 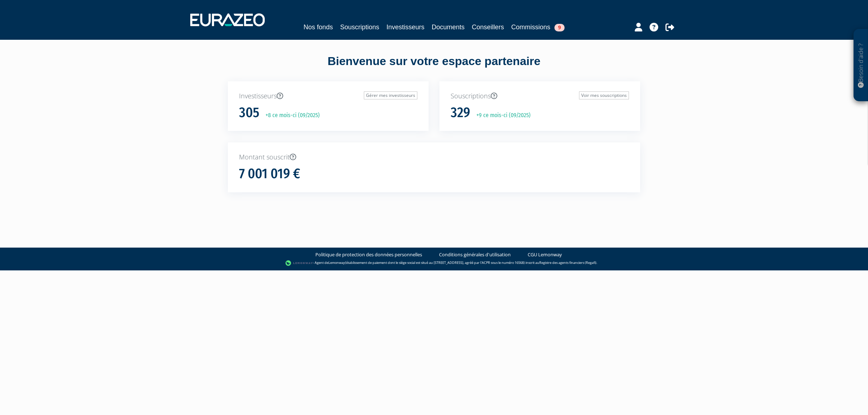 I want to click on p: +9 ce mois-ci (09/2025), so click(x=501, y=116).